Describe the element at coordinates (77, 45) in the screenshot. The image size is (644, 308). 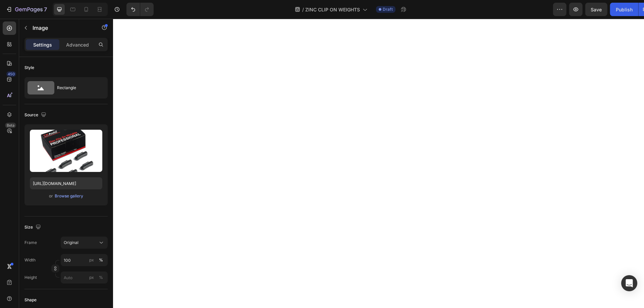
I see `p: Advanced` at that location.